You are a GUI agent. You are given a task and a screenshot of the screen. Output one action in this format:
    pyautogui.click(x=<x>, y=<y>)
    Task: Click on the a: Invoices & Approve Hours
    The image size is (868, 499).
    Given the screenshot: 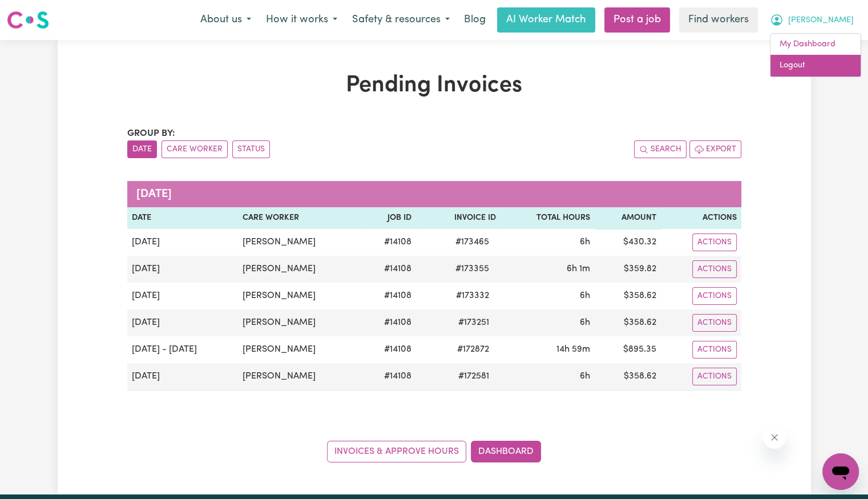 What is the action you would take?
    pyautogui.click(x=397, y=451)
    